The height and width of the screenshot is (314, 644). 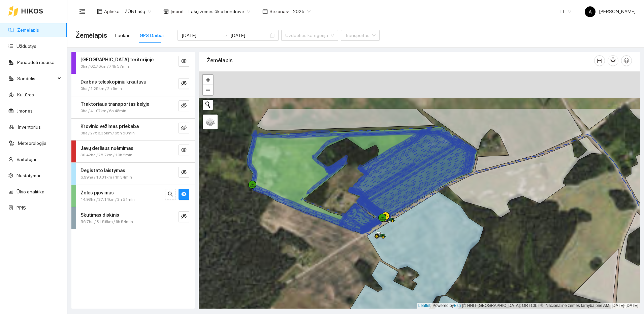 I want to click on div: Degistato laistymas6.99ha / 18.31km / 1h 34mineye-invisible, so click(x=133, y=173).